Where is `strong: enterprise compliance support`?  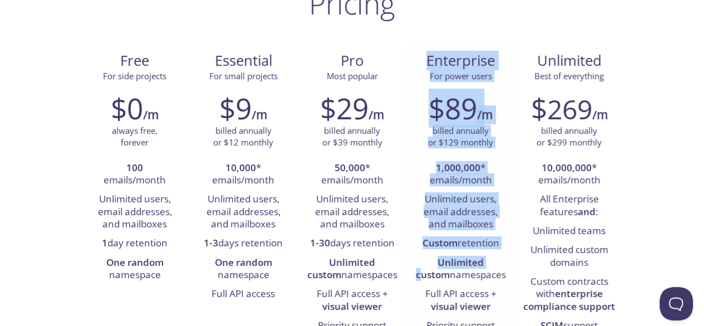 strong: enterprise compliance support is located at coordinates (569, 299).